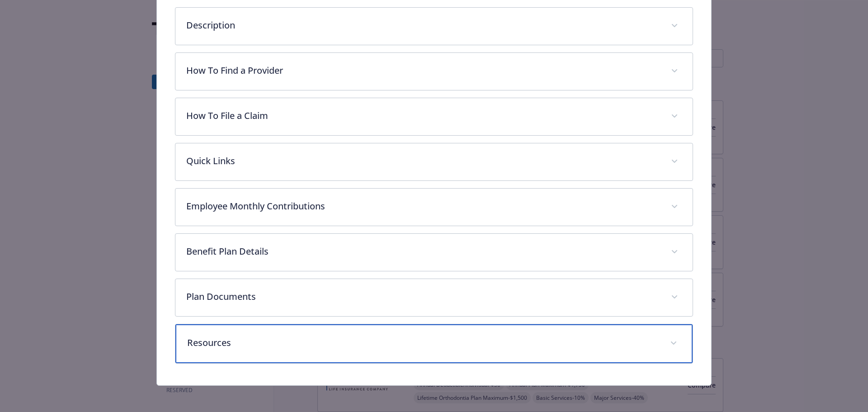 The image size is (868, 412). What do you see at coordinates (434, 344) in the screenshot?
I see `div: Resources` at bounding box center [434, 344].